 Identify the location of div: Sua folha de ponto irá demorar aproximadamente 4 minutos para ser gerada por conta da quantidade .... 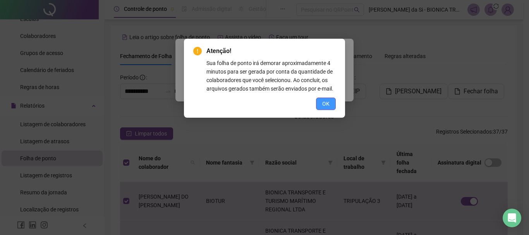
(271, 76).